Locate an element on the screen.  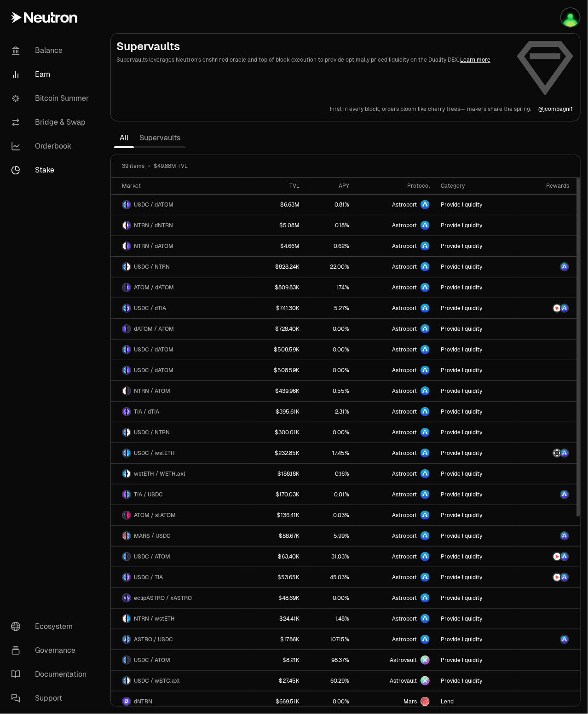
a: 0.62% is located at coordinates (330, 246).